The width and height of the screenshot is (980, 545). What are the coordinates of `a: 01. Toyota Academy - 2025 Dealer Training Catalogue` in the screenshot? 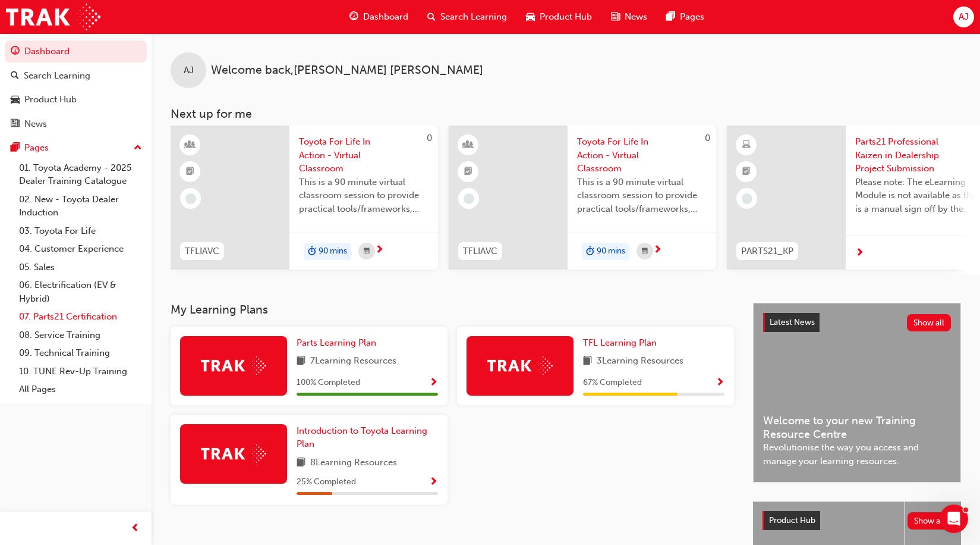 It's located at (80, 174).